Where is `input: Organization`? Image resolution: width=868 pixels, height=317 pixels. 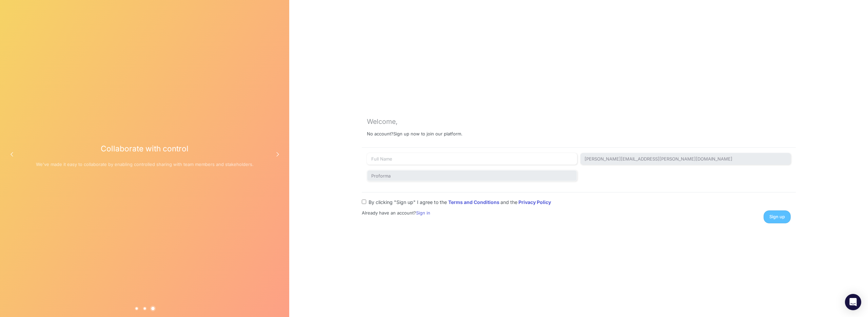 input: Organization is located at coordinates (472, 176).